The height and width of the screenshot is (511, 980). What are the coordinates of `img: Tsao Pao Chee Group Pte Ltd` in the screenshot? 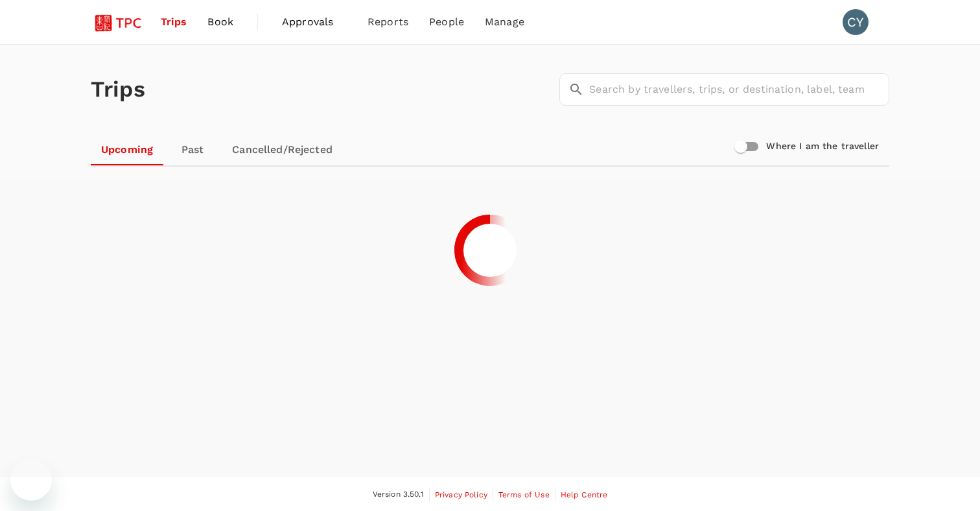 It's located at (121, 22).